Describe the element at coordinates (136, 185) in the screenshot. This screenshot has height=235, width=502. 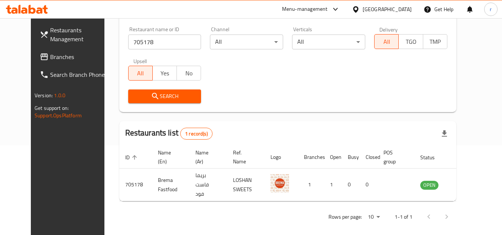
I see `td: 705178` at that location.